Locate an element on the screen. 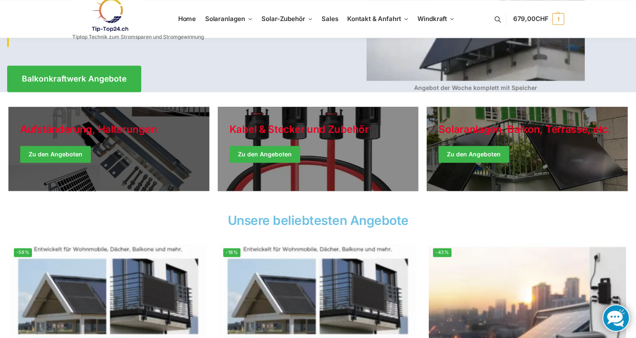 This screenshot has width=636, height=338. a: 679,00CHF 1 is located at coordinates (538, 19).